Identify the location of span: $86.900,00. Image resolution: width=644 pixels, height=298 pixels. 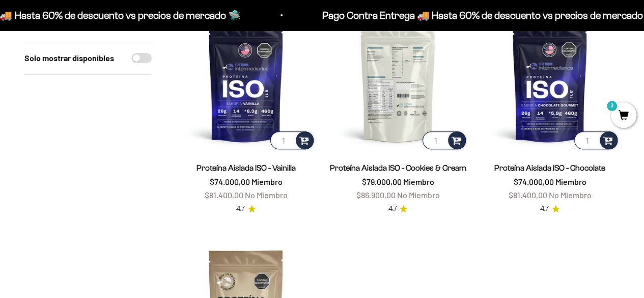
(375, 194).